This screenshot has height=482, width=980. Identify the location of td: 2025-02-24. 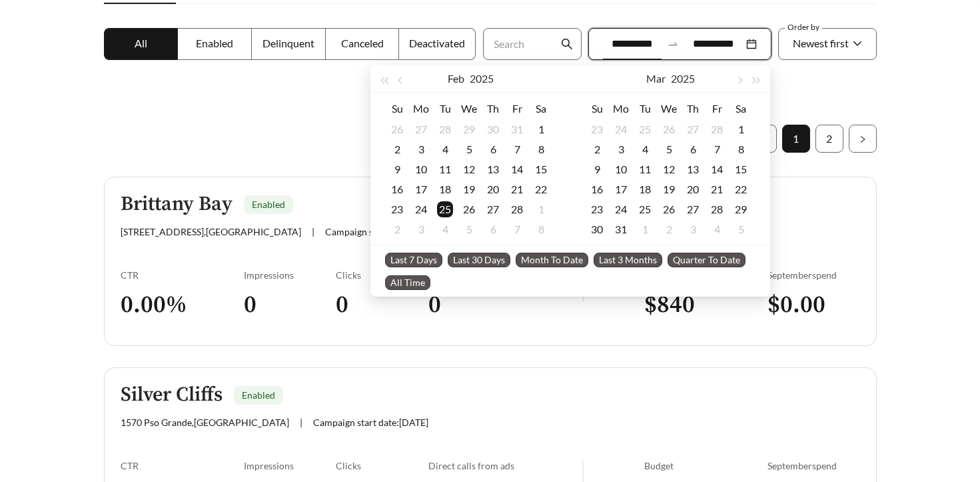
(421, 210).